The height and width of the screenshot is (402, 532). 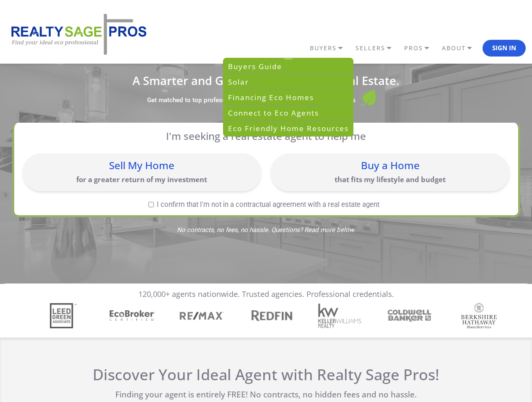 I want to click on input: I confirm that I'm not in a contractual agreement with a real estate agent, so click(x=151, y=205).